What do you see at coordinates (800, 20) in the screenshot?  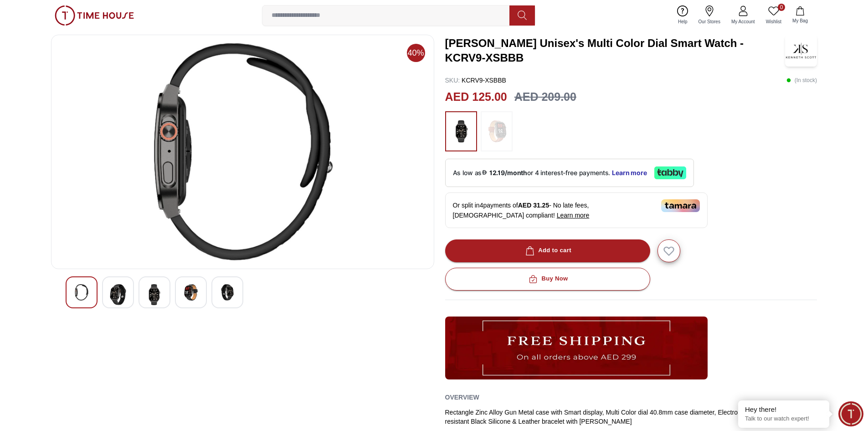 I see `span: My Bag` at bounding box center [800, 20].